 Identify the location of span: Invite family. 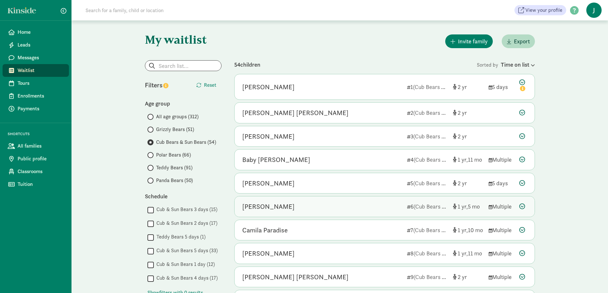
(473, 41).